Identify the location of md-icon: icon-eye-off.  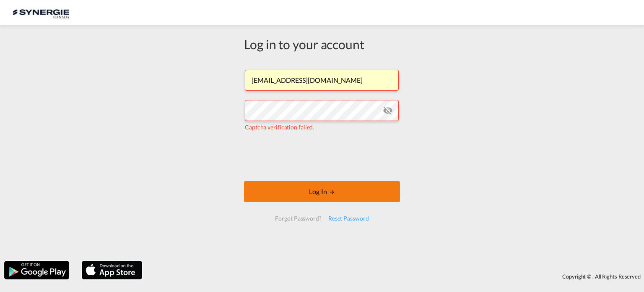
(388, 110).